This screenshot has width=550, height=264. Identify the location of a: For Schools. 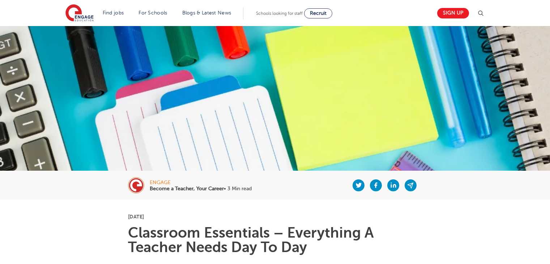
(153, 13).